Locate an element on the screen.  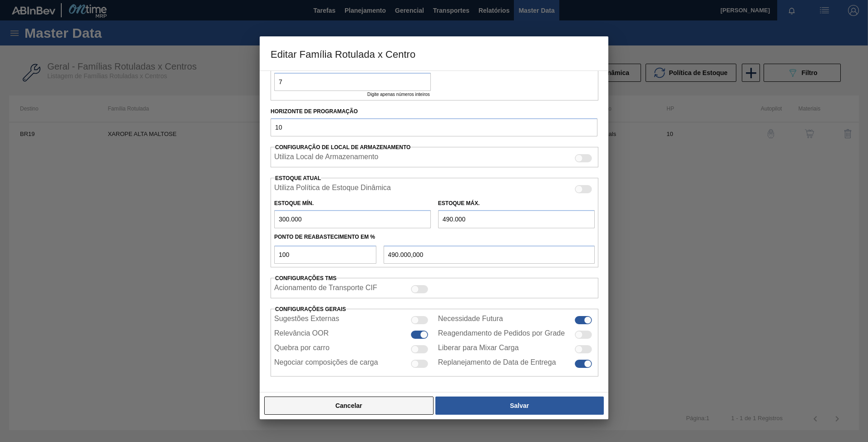
label: Sugestões Externas is located at coordinates (306, 320).